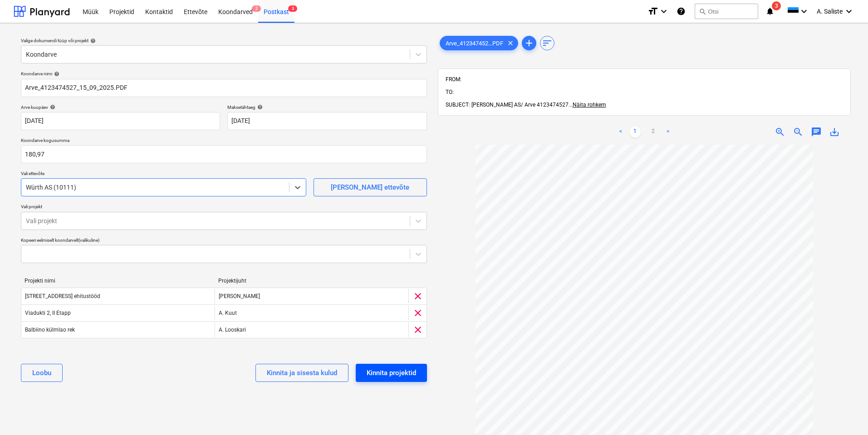  Describe the element at coordinates (702, 12) in the screenshot. I see `span: search` at that location.